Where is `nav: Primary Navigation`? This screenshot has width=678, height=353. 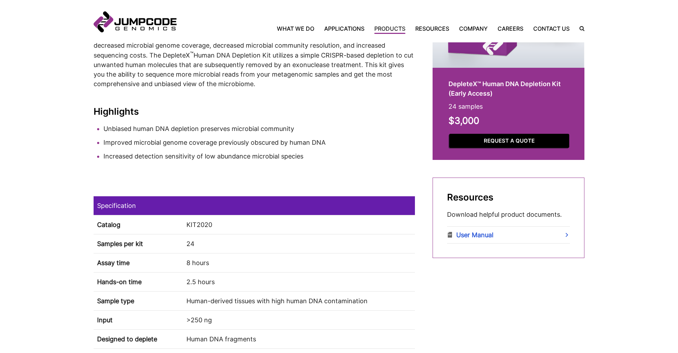
nav: Primary Navigation is located at coordinates (375, 29).